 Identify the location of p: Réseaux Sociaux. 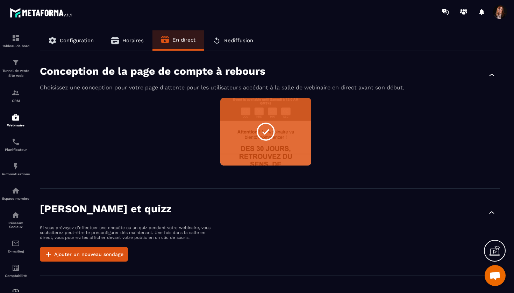
(16, 225).